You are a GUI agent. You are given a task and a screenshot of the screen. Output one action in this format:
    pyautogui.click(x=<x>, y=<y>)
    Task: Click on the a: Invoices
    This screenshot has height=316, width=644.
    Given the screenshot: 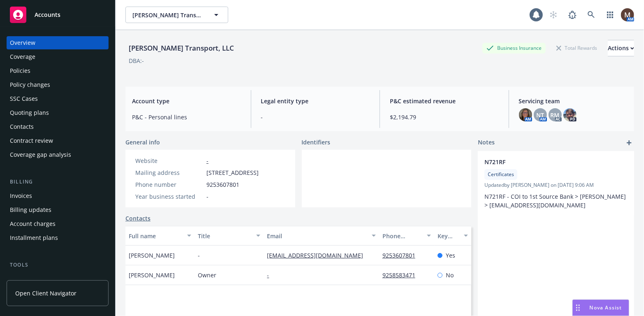 What is the action you would take?
    pyautogui.click(x=57, y=196)
    